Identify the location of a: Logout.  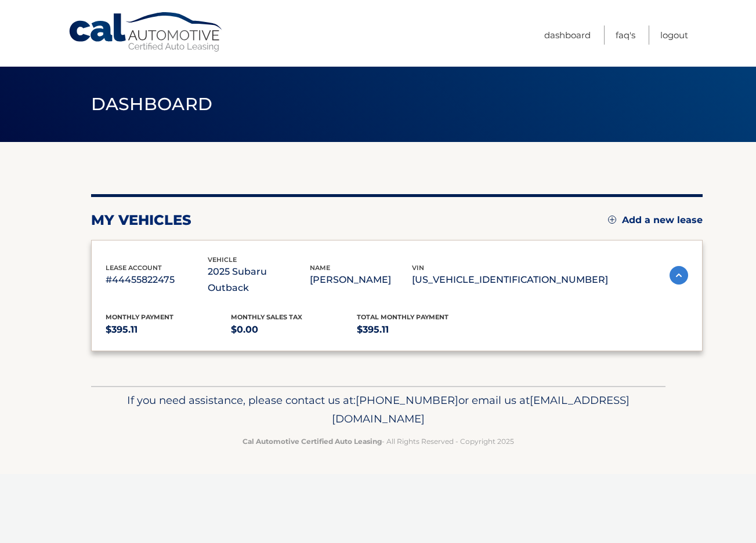
(674, 35).